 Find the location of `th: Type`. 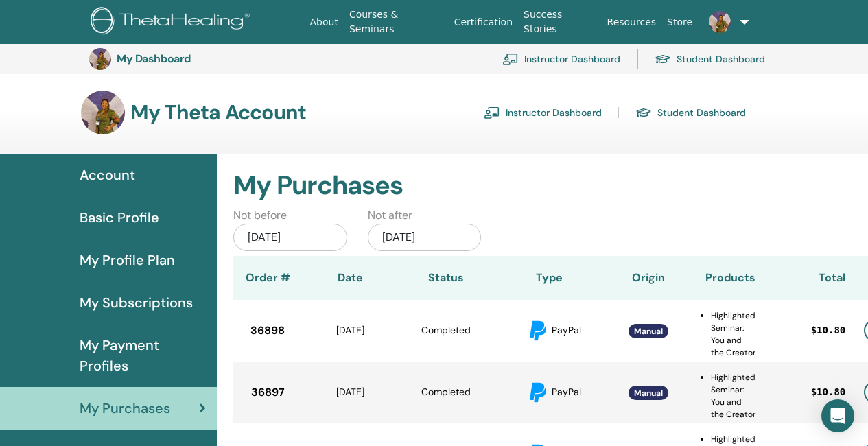

th: Type is located at coordinates (549, 278).